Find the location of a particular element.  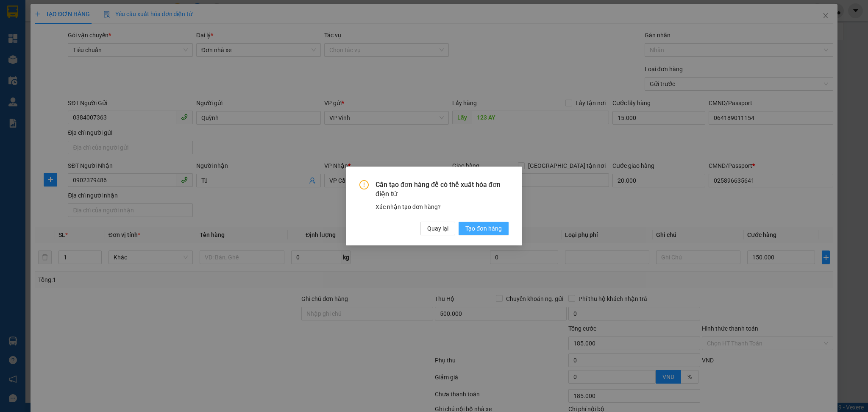

span: Cần tạo đơn hàng để có thể xuất hóa đơn điện tử is located at coordinates (442, 189).